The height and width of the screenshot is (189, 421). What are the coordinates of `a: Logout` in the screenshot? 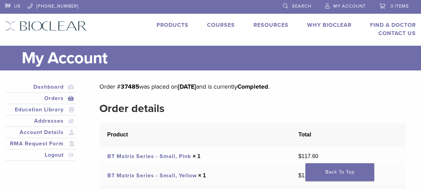 It's located at (40, 155).